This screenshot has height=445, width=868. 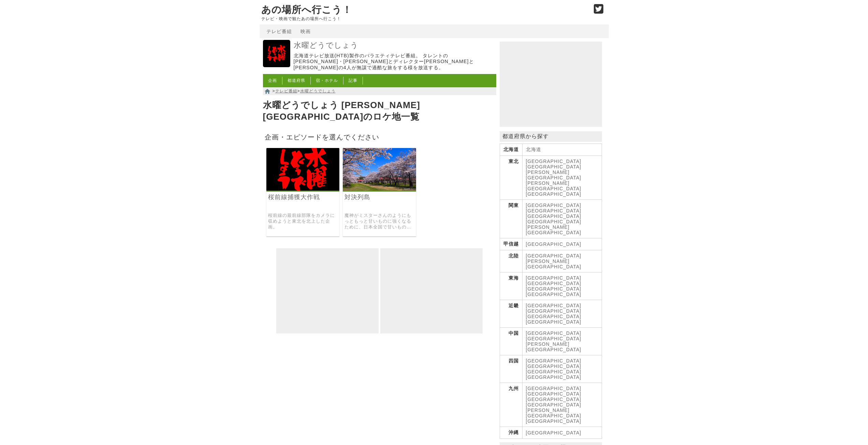 I want to click on p: 都道府県から探す, so click(x=551, y=136).